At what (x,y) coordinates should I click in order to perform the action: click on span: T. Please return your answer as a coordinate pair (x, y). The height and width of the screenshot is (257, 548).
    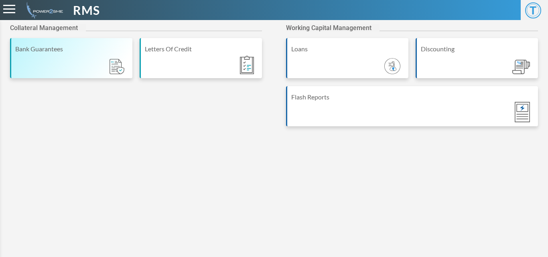
    Looking at the image, I should click on (533, 10).